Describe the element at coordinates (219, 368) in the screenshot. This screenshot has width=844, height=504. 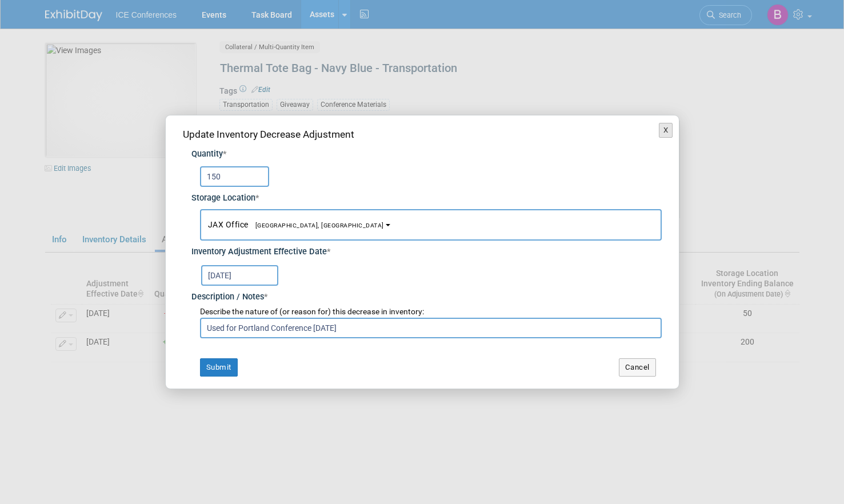
I see `button: Submit` at that location.